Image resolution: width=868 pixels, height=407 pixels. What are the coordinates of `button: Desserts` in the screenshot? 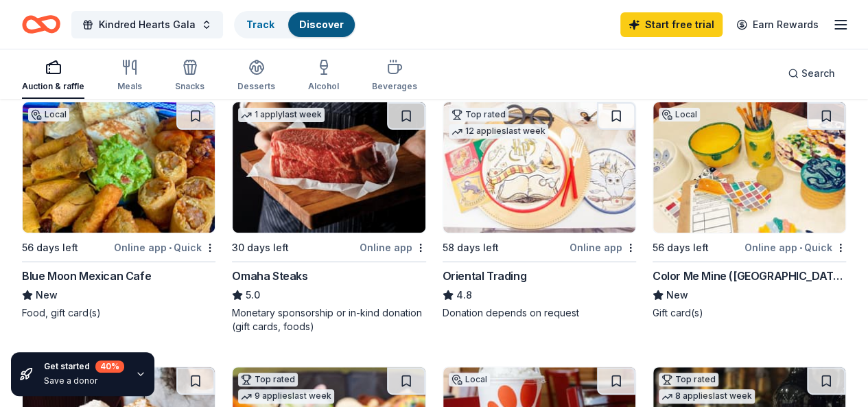 It's located at (256, 76).